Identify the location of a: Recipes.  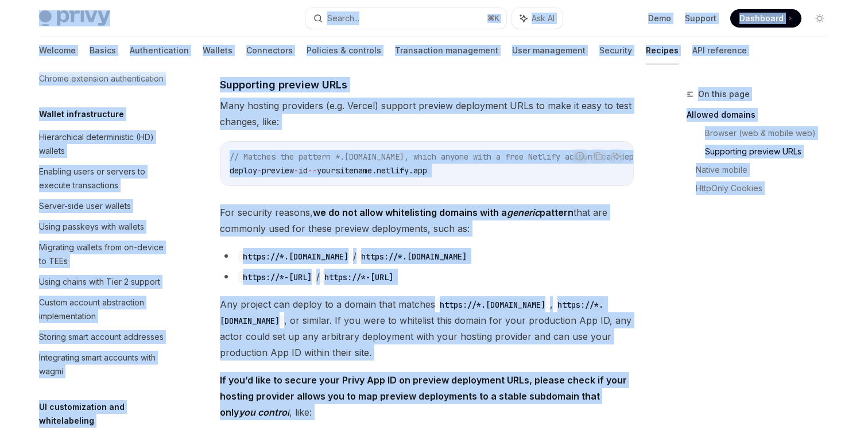
(662, 51).